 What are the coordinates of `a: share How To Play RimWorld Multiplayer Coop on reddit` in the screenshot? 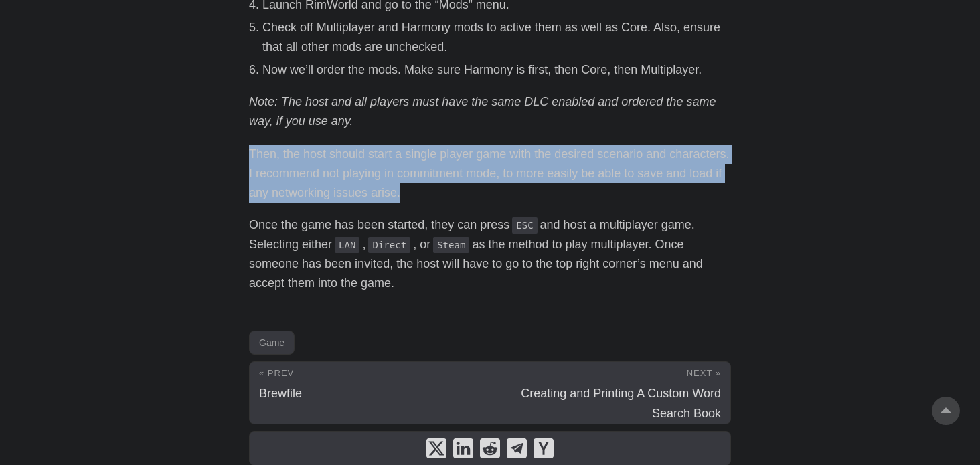 It's located at (490, 448).